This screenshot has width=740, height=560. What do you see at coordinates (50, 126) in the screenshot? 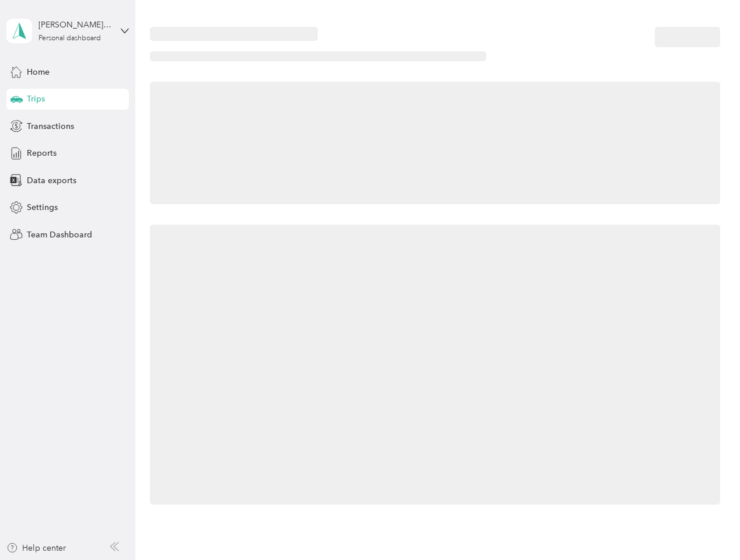
I see `span: Transactions` at bounding box center [50, 126].